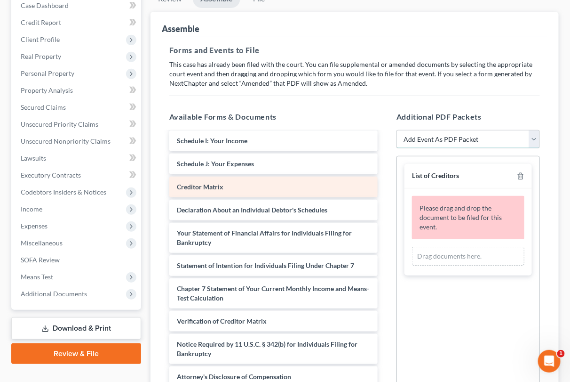 The width and height of the screenshot is (570, 382). I want to click on span: 1, so click(561, 353).